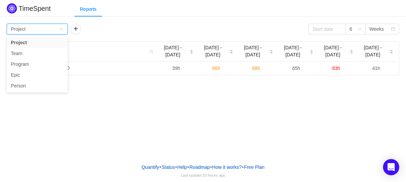  What do you see at coordinates (76, 29) in the screenshot?
I see `button: icon: plus` at bounding box center [76, 29].